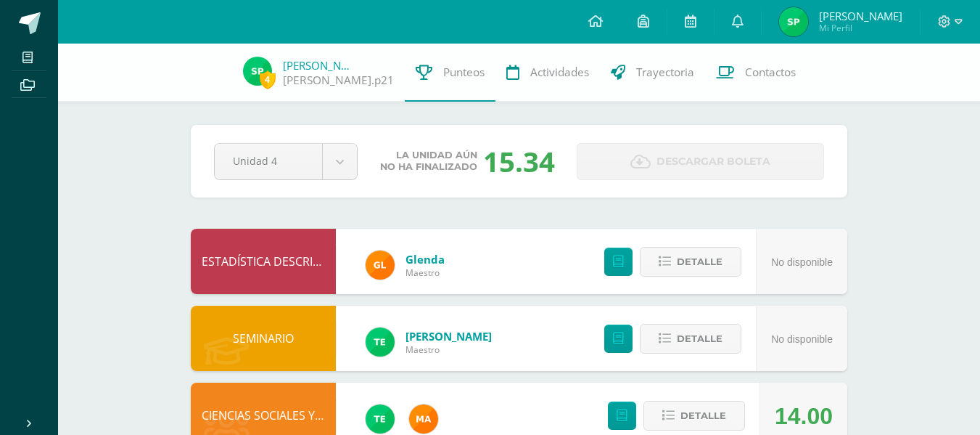  What do you see at coordinates (429, 161) in the screenshot?
I see `span: La unidad aún no ha finalizado` at bounding box center [429, 161].